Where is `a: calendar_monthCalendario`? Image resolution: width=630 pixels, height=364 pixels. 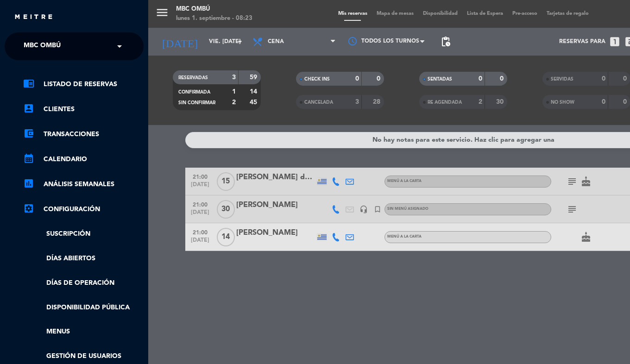
a: calendar_monthCalendario is located at coordinates (83, 160).